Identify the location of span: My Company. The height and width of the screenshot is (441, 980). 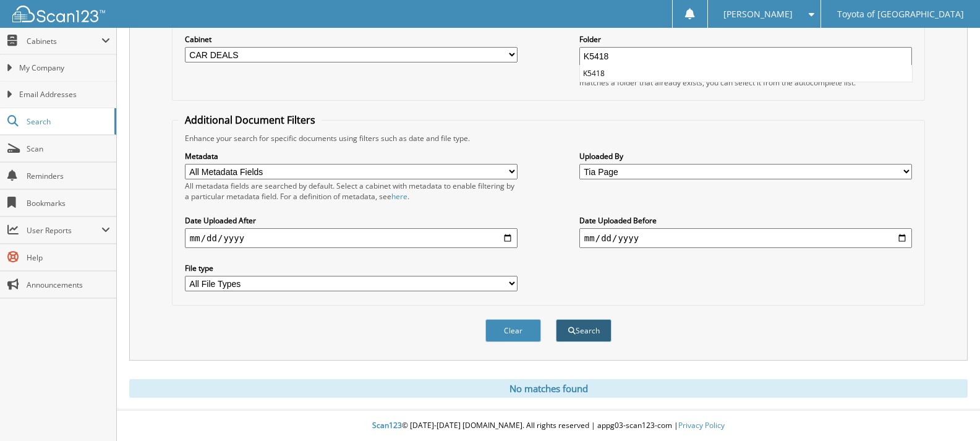
(64, 68).